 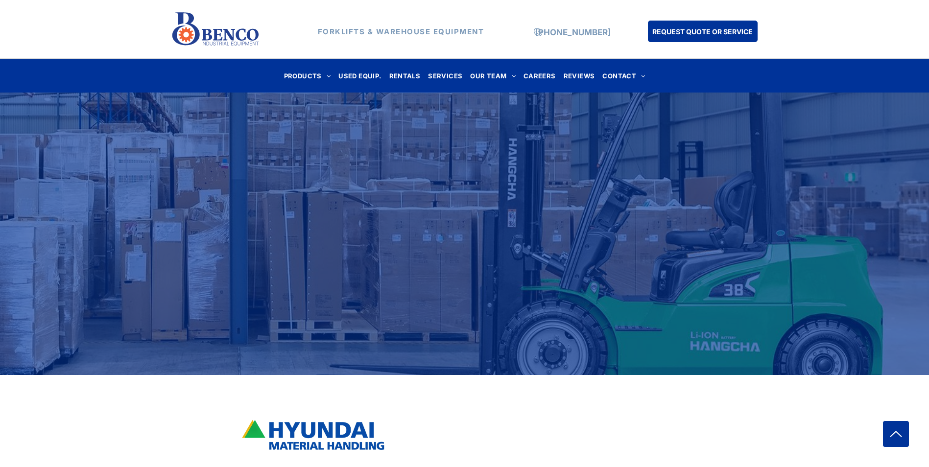 What do you see at coordinates (703, 31) in the screenshot?
I see `a: REQUEST QUOTE OR SERVICE` at bounding box center [703, 31].